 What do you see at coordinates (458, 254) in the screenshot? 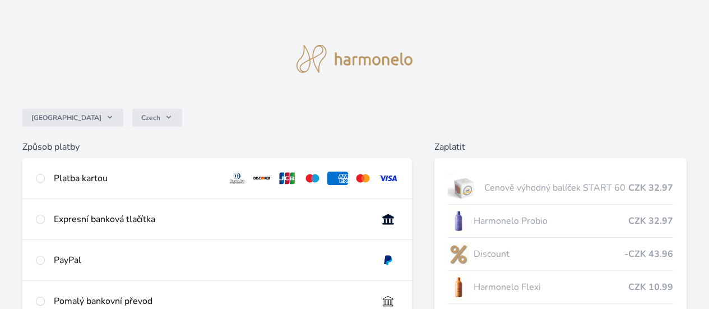
I see `img: discount-lo.png` at bounding box center [458, 254].